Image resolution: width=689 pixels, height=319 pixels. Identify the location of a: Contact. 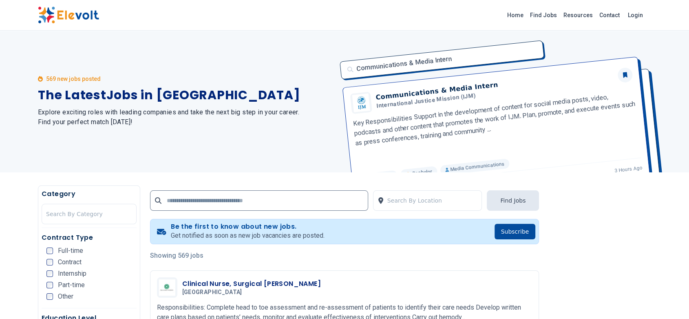
(610, 15).